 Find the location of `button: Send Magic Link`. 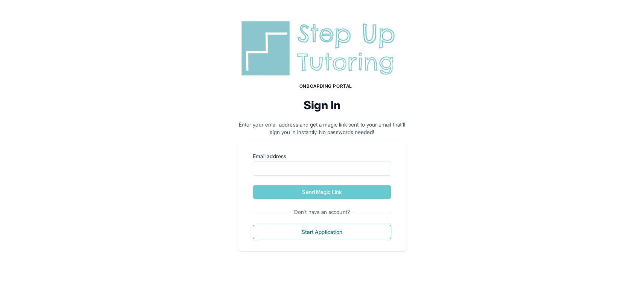

button: Send Magic Link is located at coordinates (322, 192).